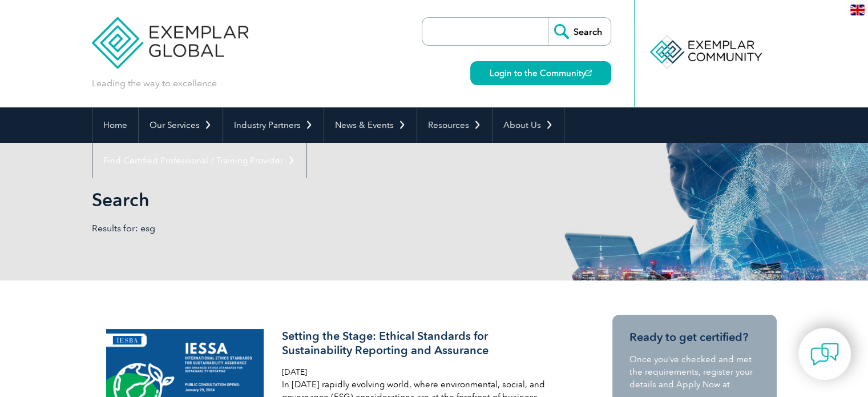 This screenshot has width=868, height=397. I want to click on a: Find Certified Professional / Training Provider, so click(199, 160).